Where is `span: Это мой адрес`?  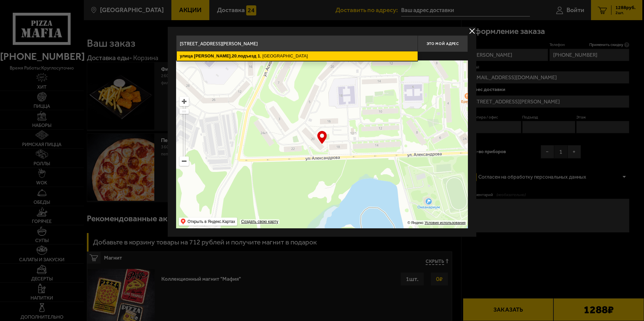 span: Это мой адрес is located at coordinates (443, 44).